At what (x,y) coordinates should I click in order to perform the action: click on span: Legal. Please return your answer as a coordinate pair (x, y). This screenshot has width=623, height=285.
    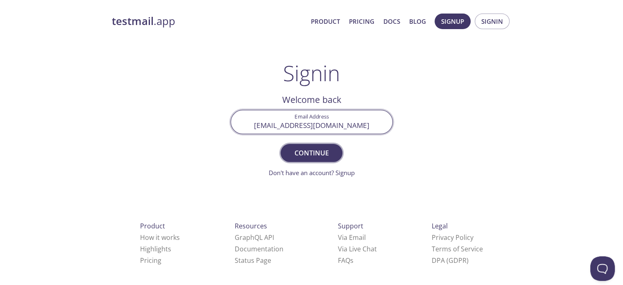
    Looking at the image, I should click on (439, 226).